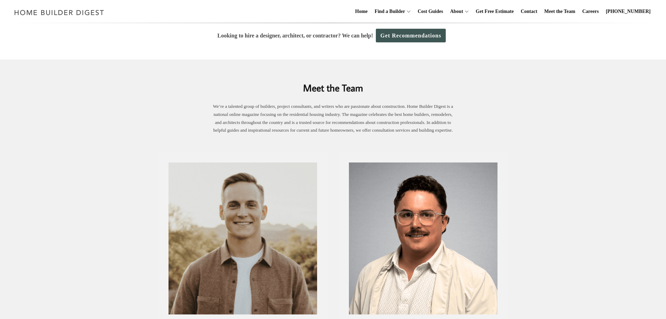  I want to click on a: Get Recommendations, so click(411, 35).